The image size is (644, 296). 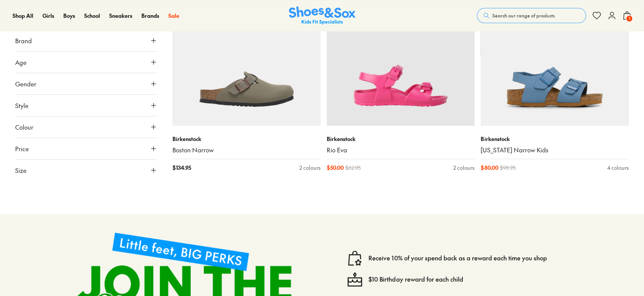 I want to click on a: Boston Narrow, so click(x=246, y=150).